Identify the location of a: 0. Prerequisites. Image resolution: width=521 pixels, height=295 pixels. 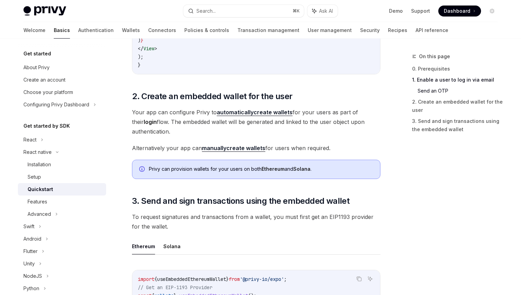
(458, 69).